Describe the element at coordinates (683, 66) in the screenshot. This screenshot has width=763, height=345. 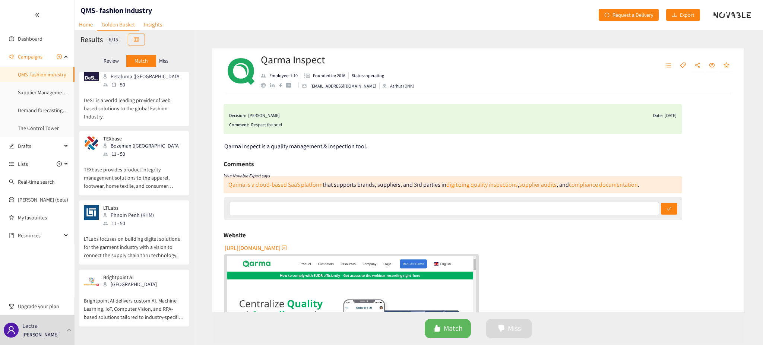
I see `span: tag` at that location.